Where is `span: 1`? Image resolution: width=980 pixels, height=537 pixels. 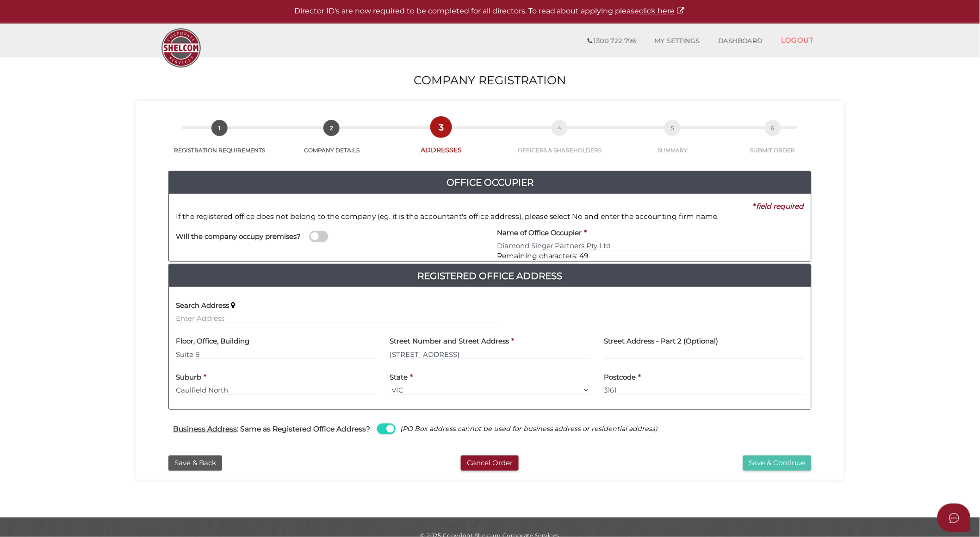 span: 1 is located at coordinates (220, 128).